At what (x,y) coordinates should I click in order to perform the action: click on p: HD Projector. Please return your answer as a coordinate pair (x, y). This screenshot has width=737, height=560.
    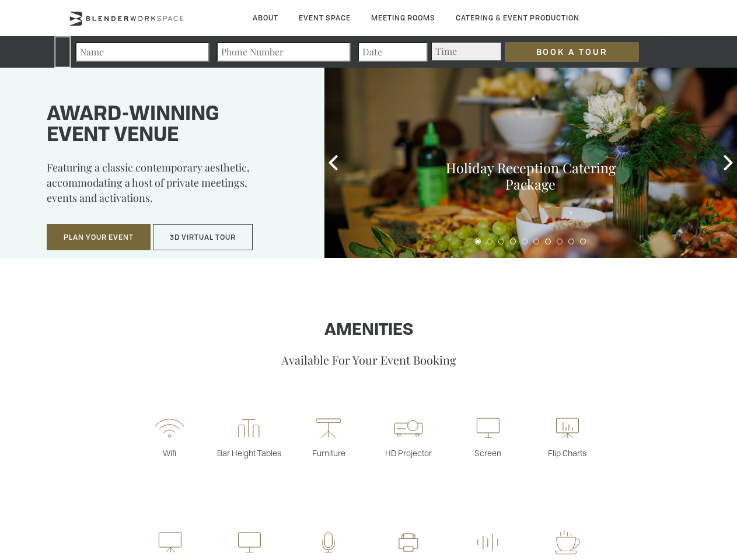
    Looking at the image, I should click on (408, 452).